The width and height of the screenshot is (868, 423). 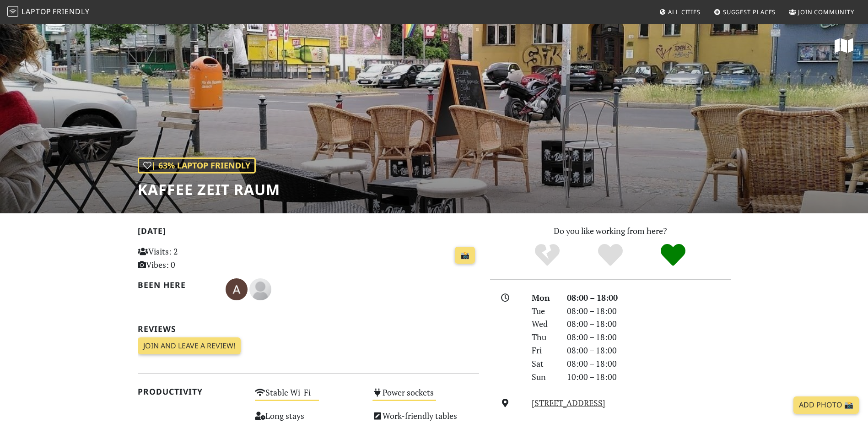 I want to click on div: Thu, so click(x=544, y=337).